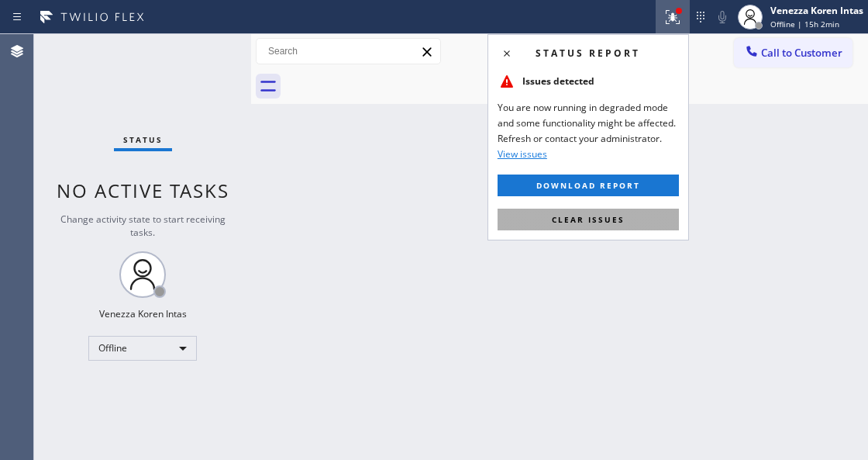 The image size is (868, 460). Describe the element at coordinates (793, 53) in the screenshot. I see `button: Call to Customer` at that location.